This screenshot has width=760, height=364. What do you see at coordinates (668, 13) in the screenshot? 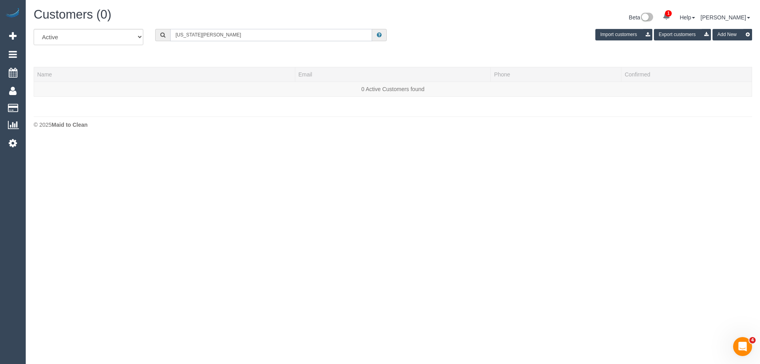
I see `span: 1` at bounding box center [668, 13].